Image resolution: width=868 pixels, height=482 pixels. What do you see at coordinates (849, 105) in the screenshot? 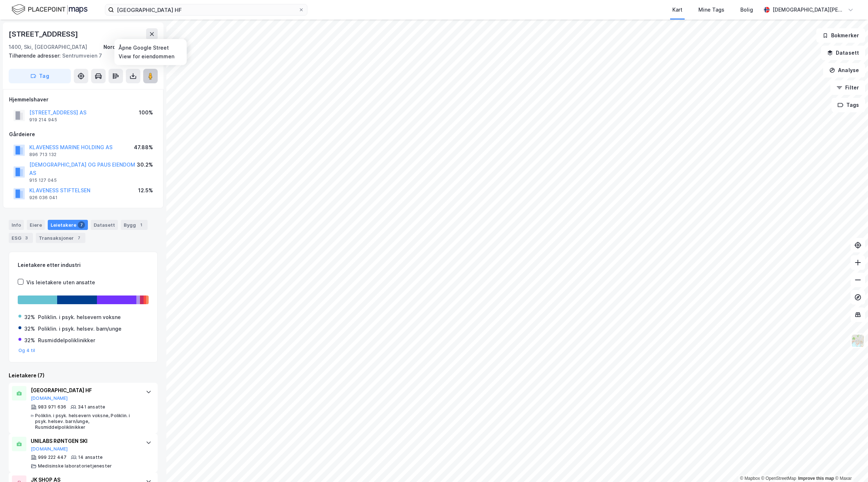
I see `button: Tags` at bounding box center [849, 105].